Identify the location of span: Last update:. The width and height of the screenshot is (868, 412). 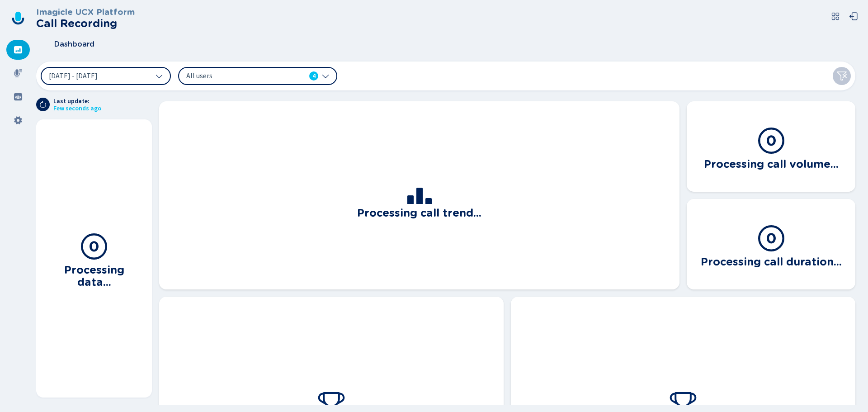
(77, 101).